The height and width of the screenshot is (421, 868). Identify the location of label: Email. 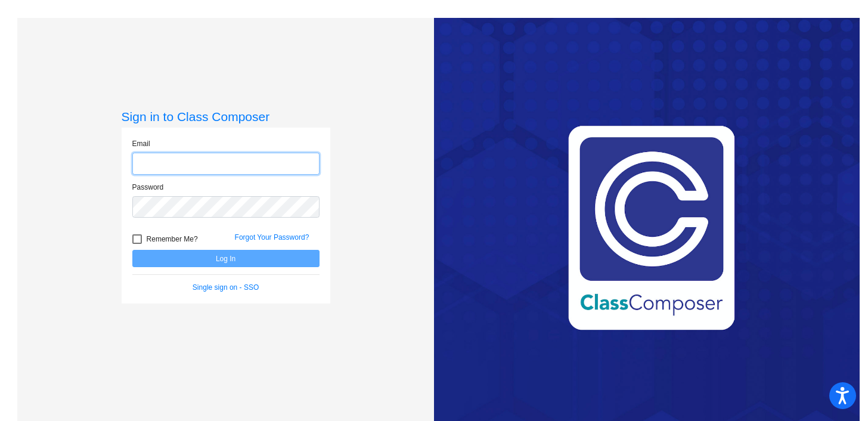
(141, 144).